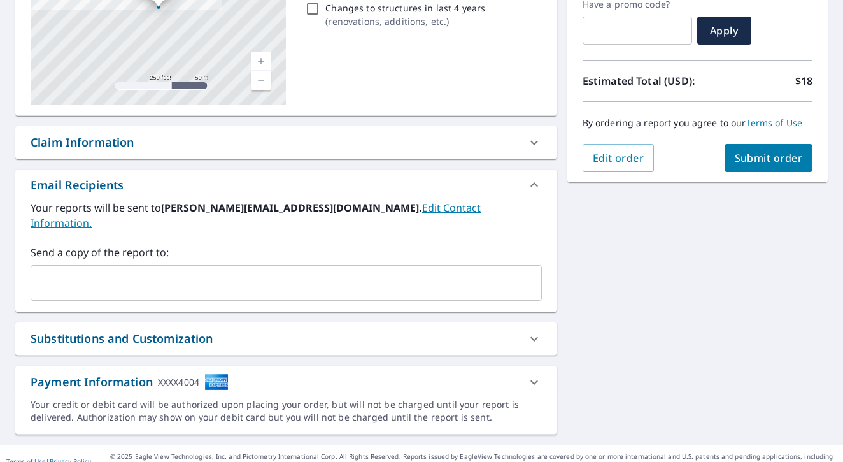  I want to click on p: Changes to structures in last 4 years, so click(405, 8).